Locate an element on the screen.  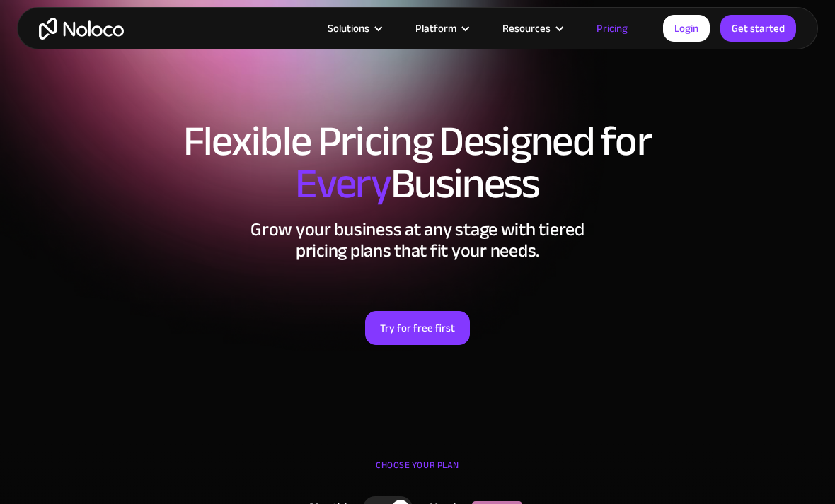
a: Get started is located at coordinates (758, 28).